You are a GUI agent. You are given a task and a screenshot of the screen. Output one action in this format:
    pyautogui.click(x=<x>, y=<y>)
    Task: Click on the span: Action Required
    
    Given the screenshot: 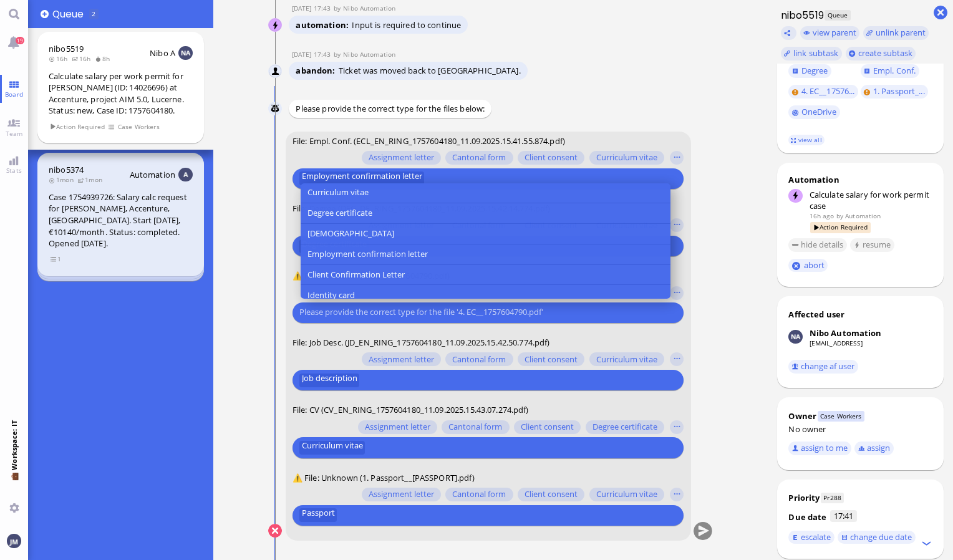 What is the action you would take?
    pyautogui.click(x=77, y=127)
    